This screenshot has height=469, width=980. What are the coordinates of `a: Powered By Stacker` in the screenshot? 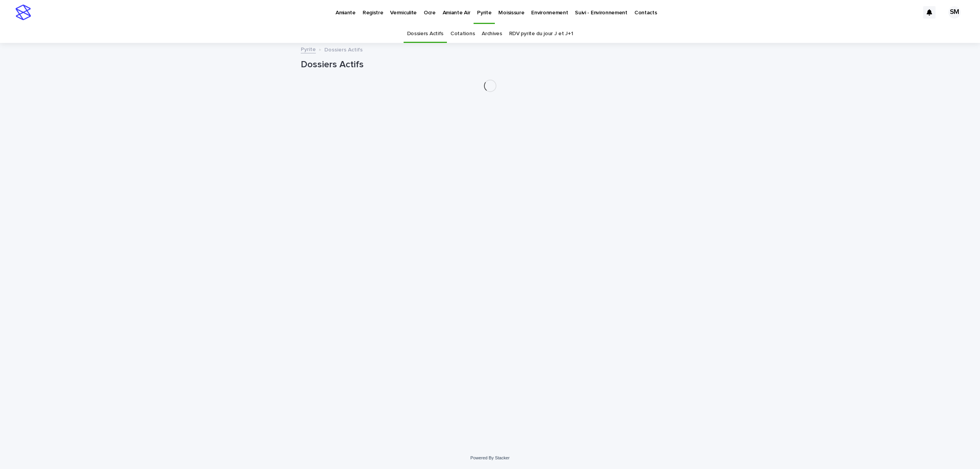 It's located at (490, 458).